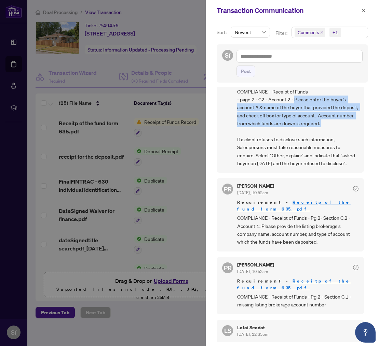 This screenshot has width=379, height=346. I want to click on span: Newest, so click(250, 32).